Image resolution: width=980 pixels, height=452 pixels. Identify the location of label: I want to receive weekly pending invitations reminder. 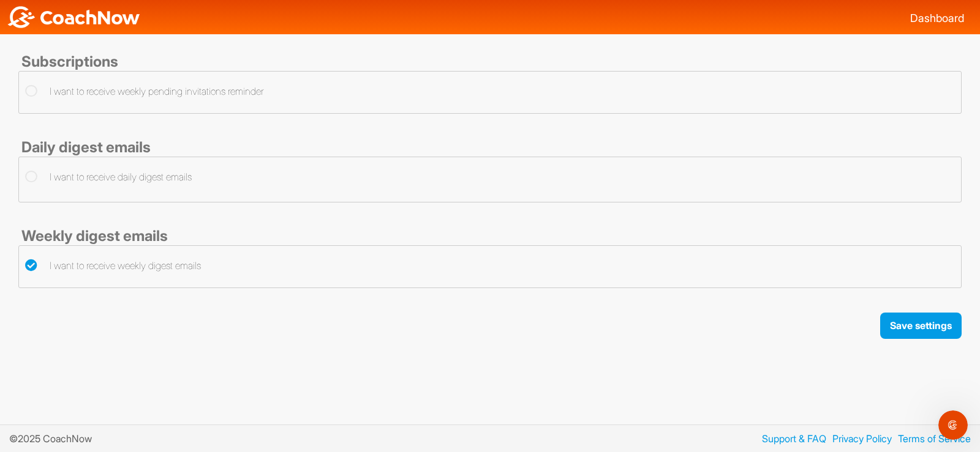
(144, 91).